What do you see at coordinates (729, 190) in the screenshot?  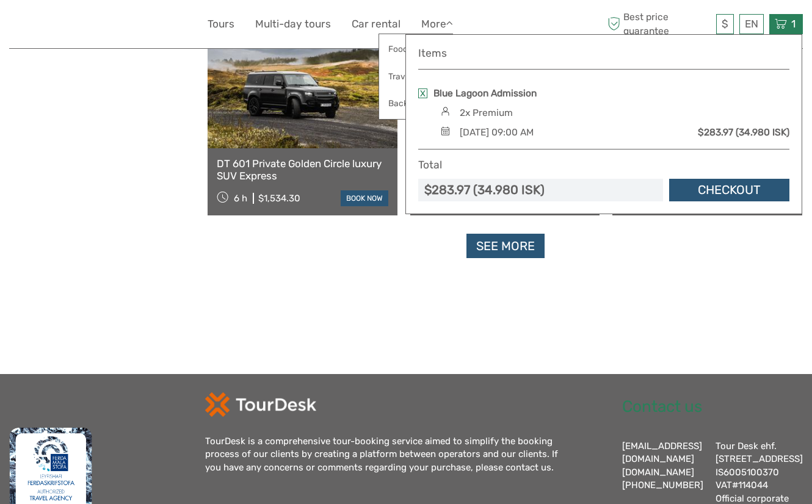 I see `a: Checkout` at bounding box center [729, 190].